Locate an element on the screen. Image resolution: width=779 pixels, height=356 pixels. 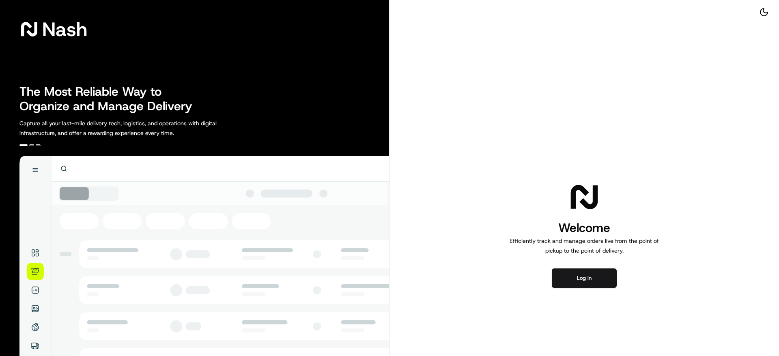
p: Efficiently track and manage orders live from the point of pickup to the point of delivery. is located at coordinates (584, 246).